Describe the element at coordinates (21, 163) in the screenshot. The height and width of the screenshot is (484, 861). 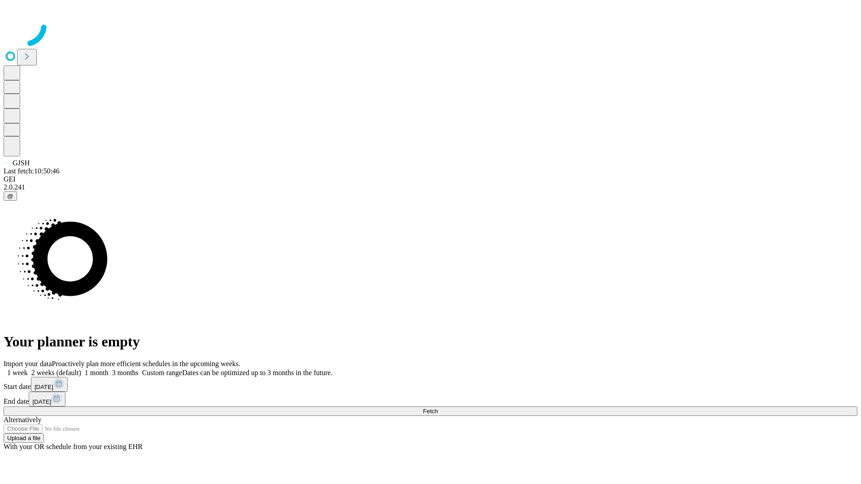
I see `span: GJSH` at that location.